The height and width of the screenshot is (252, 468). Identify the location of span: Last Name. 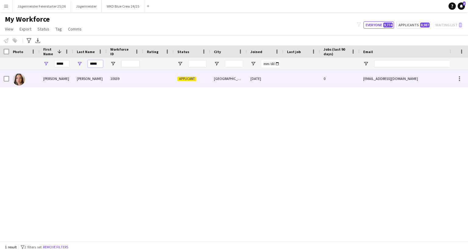
(86, 51).